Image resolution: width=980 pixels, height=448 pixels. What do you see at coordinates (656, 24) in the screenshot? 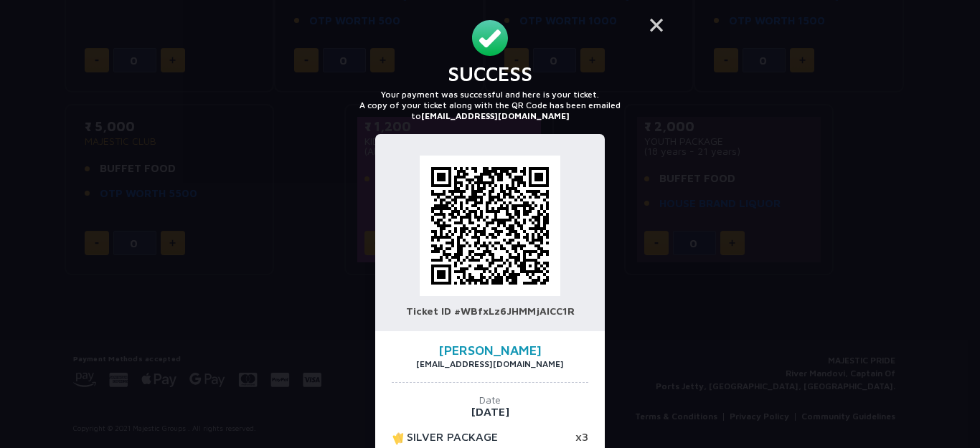
I see `button: Close this dialog` at bounding box center [656, 24].